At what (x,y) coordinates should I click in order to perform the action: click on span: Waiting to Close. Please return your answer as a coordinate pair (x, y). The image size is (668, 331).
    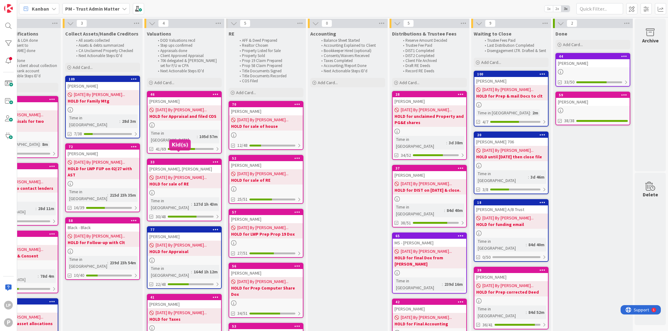
    Looking at the image, I should click on (492, 34).